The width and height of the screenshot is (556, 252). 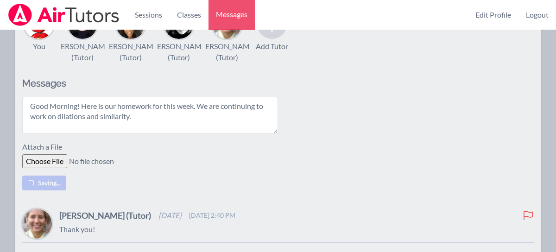 I want to click on div: You, so click(x=39, y=46).